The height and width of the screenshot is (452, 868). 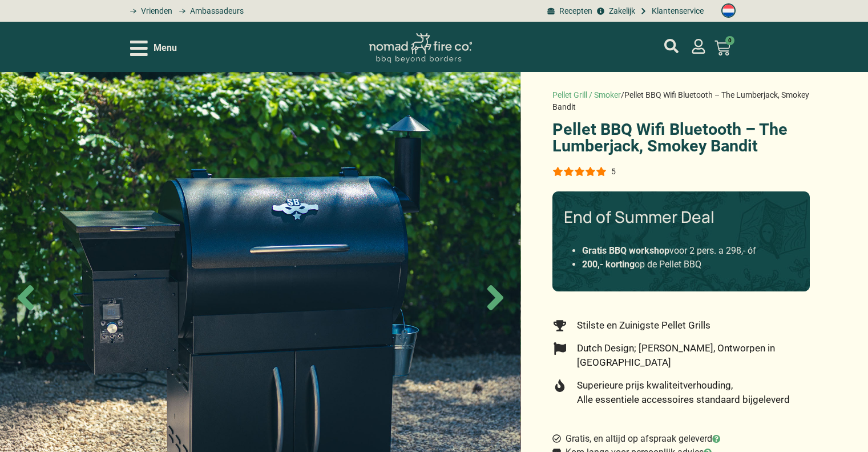 What do you see at coordinates (681, 251) in the screenshot?
I see `li: voor 2 pers. a 298,- óf` at bounding box center [681, 251].